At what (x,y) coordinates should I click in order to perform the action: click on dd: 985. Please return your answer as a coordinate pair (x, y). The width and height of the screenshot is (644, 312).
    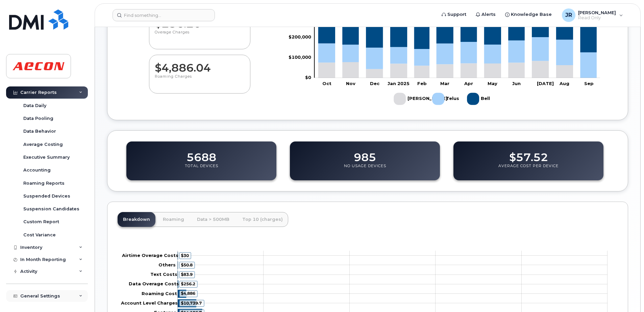
    Looking at the image, I should click on (365, 154).